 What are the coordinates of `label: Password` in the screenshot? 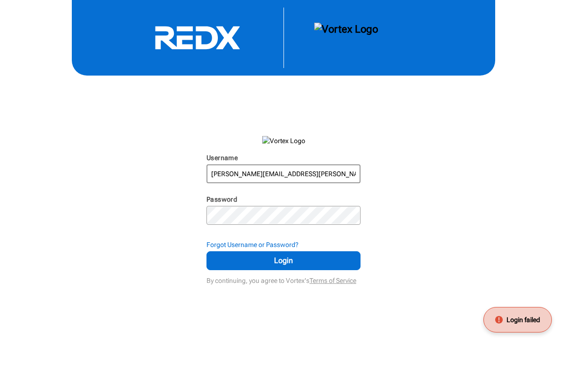 It's located at (221, 199).